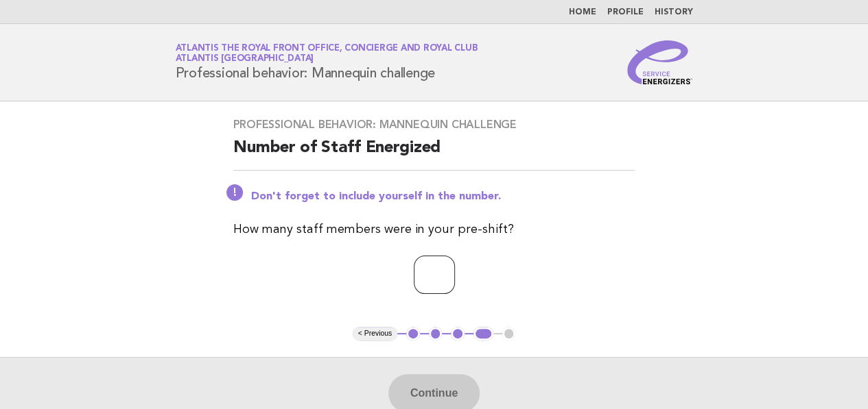  What do you see at coordinates (436, 334) in the screenshot?
I see `button: 2` at bounding box center [436, 334].